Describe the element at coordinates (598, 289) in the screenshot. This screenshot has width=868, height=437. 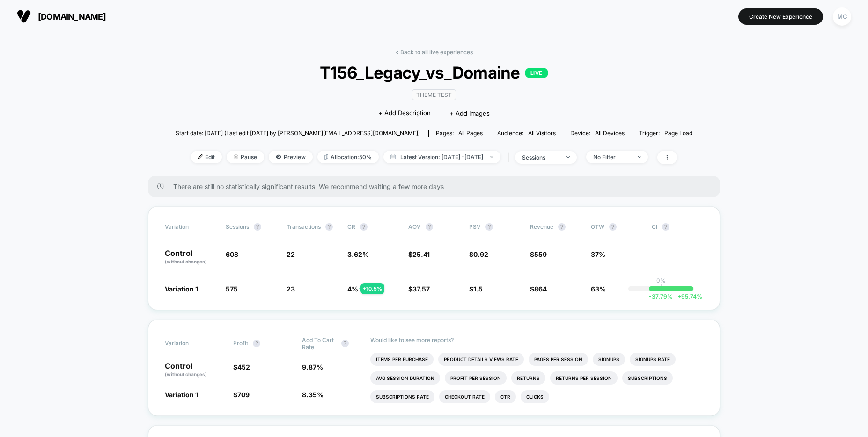
I see `span: 63%` at that location.